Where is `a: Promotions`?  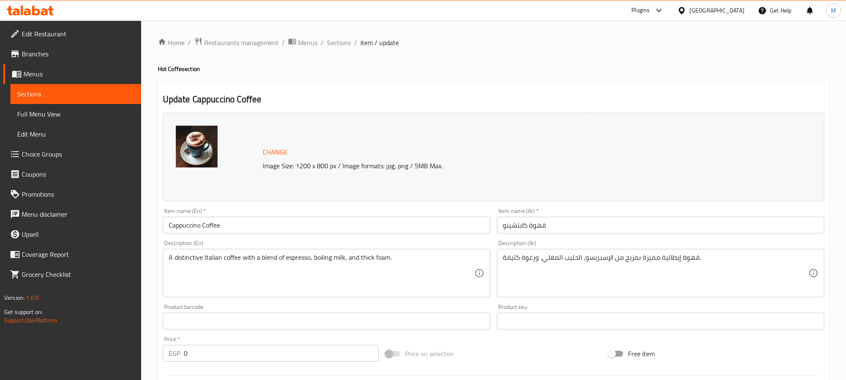
a: Promotions is located at coordinates (72, 194).